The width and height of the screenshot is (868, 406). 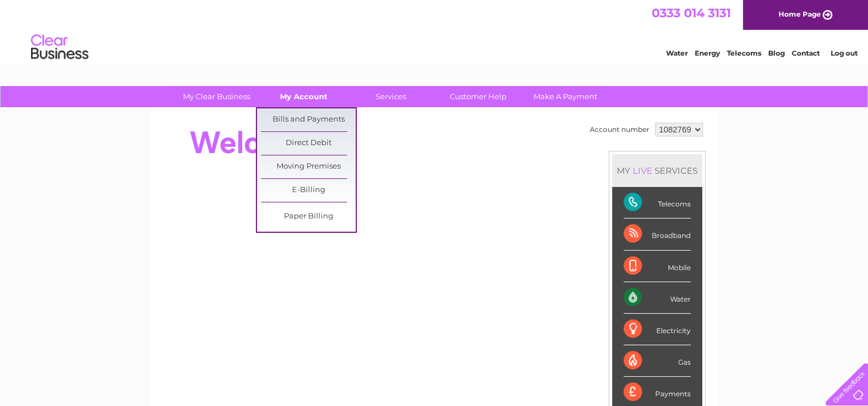 What do you see at coordinates (308, 167) in the screenshot?
I see `a: Moving Premises` at bounding box center [308, 167].